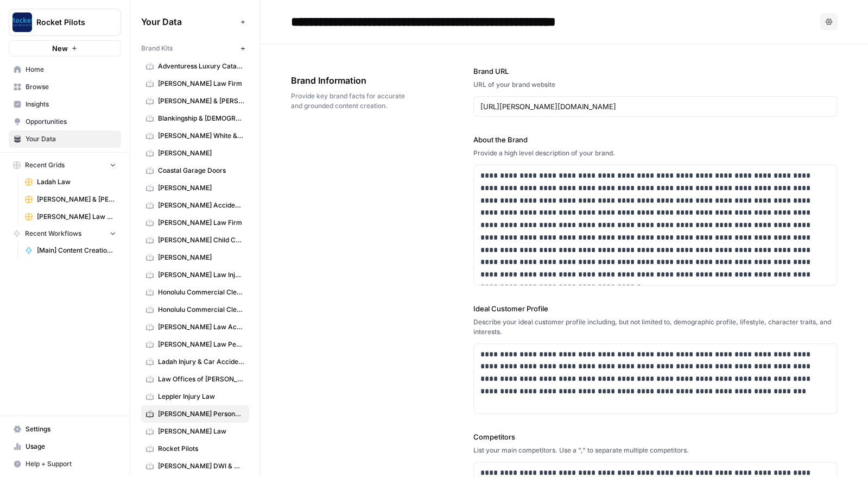  I want to click on span: Insights, so click(71, 104).